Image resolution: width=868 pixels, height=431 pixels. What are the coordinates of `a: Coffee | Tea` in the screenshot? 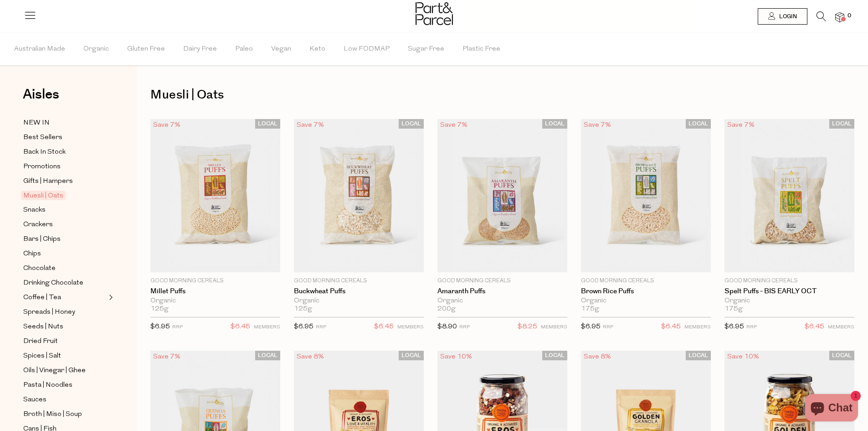 It's located at (64, 297).